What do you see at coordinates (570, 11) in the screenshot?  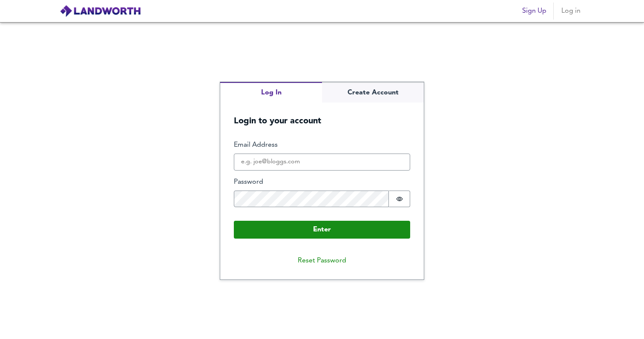 I see `button: Log in` at bounding box center [570, 11].